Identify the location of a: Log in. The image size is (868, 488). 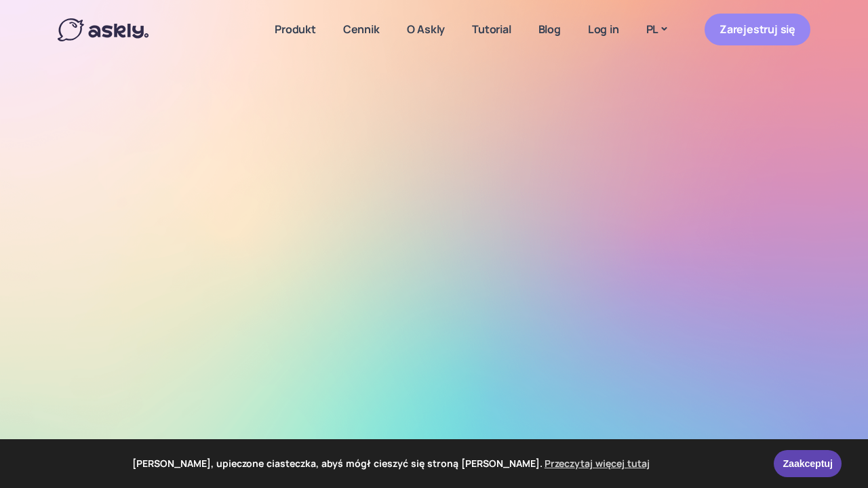
(603, 29).